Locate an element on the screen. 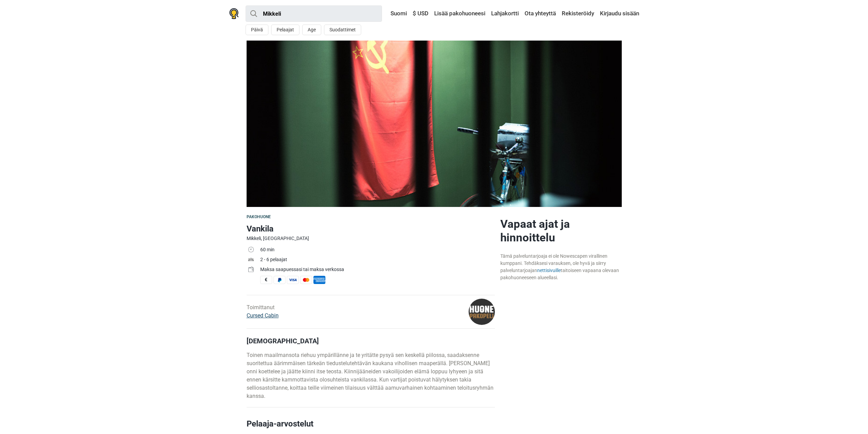 The width and height of the screenshot is (868, 434). img: Vankila photo 1 is located at coordinates (434, 124).